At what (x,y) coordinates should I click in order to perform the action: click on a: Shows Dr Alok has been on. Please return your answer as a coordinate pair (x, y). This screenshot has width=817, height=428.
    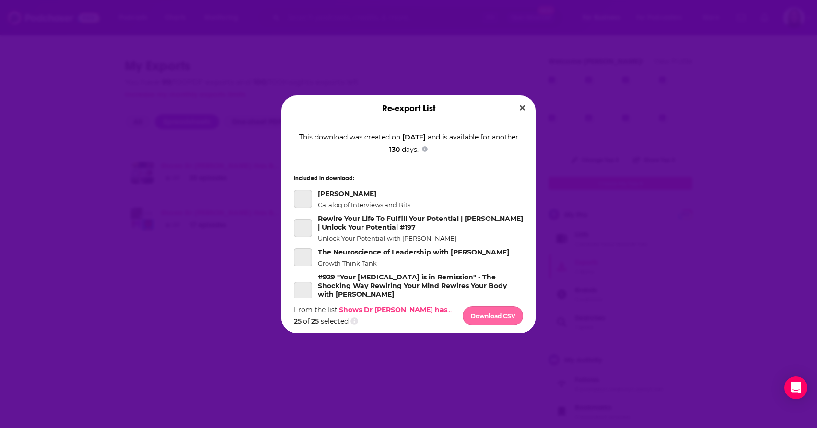
    Looking at the image, I should click on (409, 310).